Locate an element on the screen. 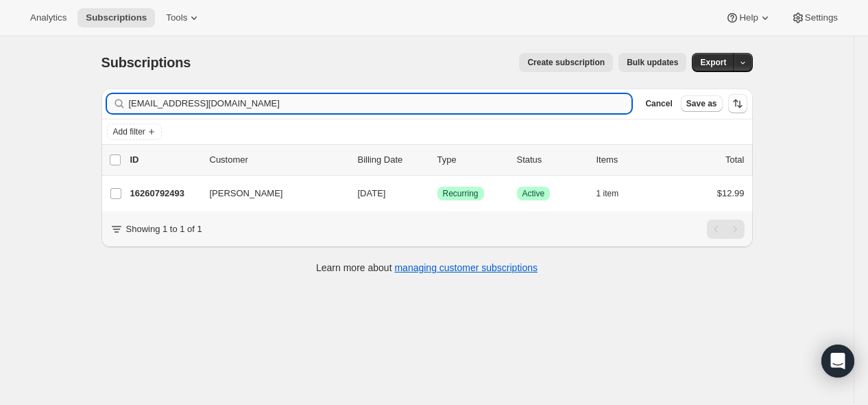 Image resolution: width=868 pixels, height=405 pixels. button: Help is located at coordinates (748, 18).